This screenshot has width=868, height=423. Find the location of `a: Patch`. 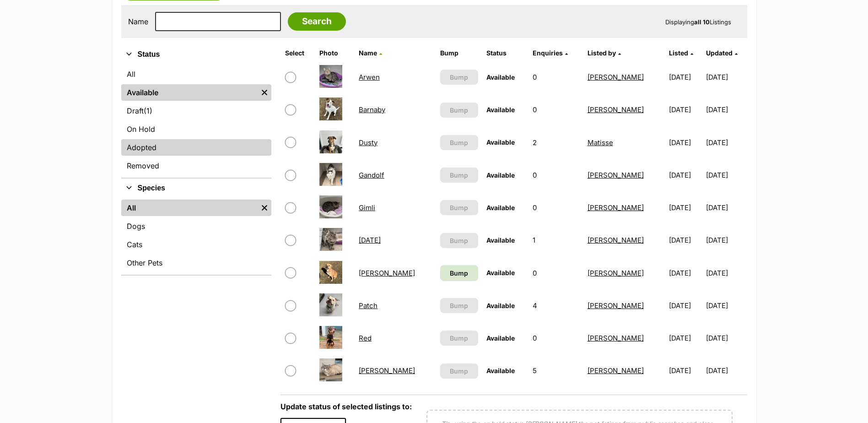

a: Patch is located at coordinates (368, 305).